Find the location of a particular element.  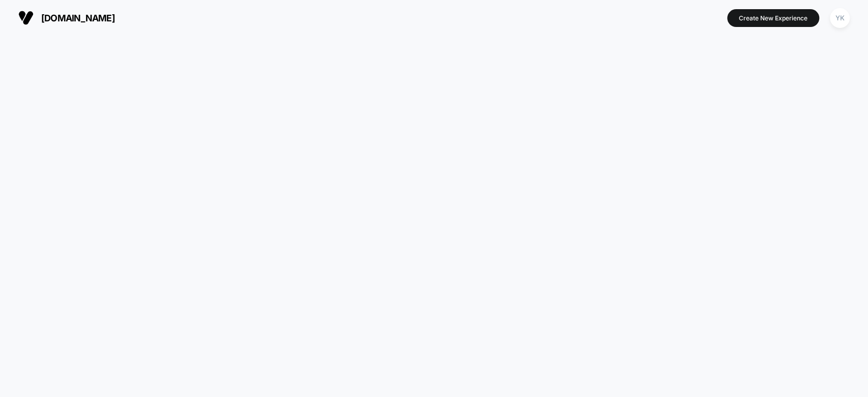

button: YK is located at coordinates (840, 18).